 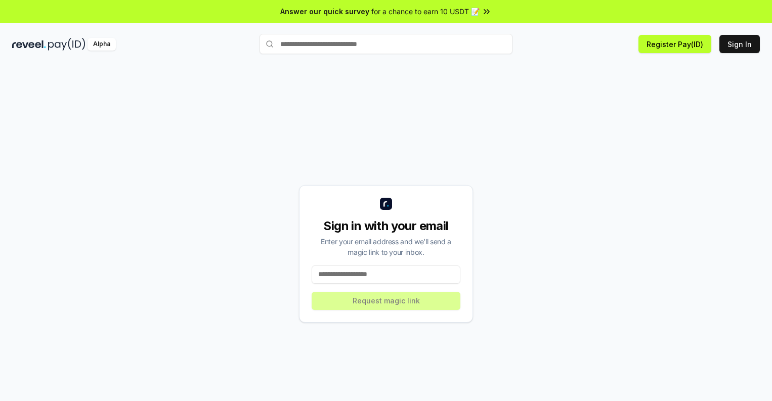 What do you see at coordinates (29, 44) in the screenshot?
I see `img: reveel_dark` at bounding box center [29, 44].